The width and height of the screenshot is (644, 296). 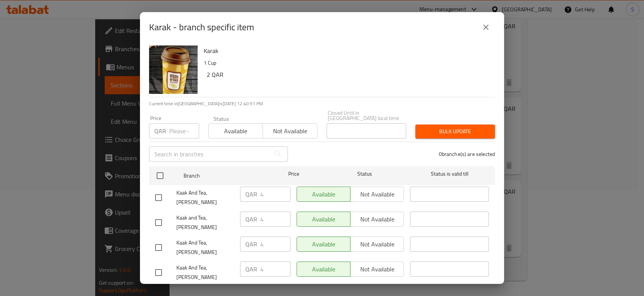 I want to click on button: Bulk update, so click(x=455, y=132).